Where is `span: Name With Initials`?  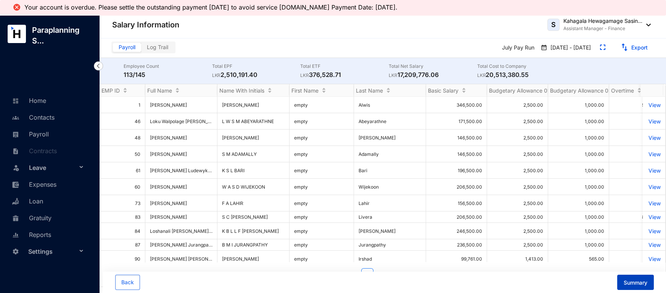
span: Name With Initials is located at coordinates (242, 90).